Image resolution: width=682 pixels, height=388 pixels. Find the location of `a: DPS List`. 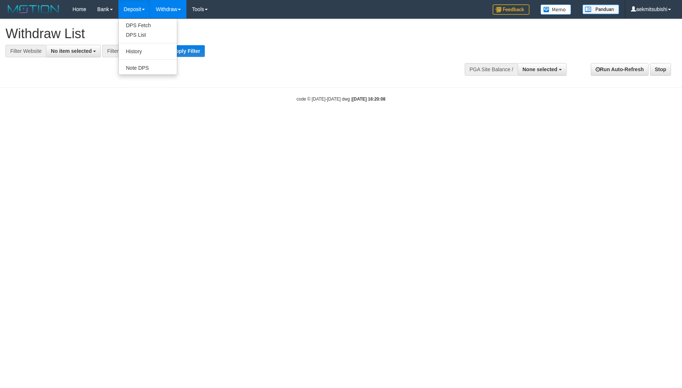

a: DPS List is located at coordinates (148, 35).